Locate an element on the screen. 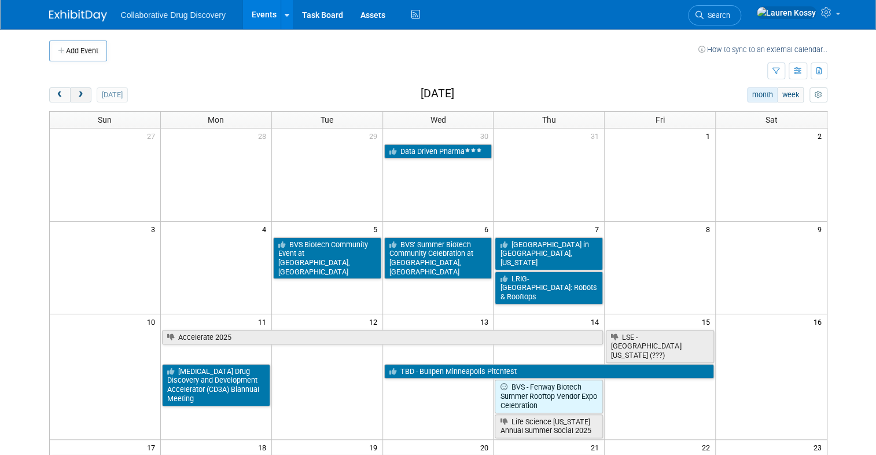  span: 19 is located at coordinates (375, 447).